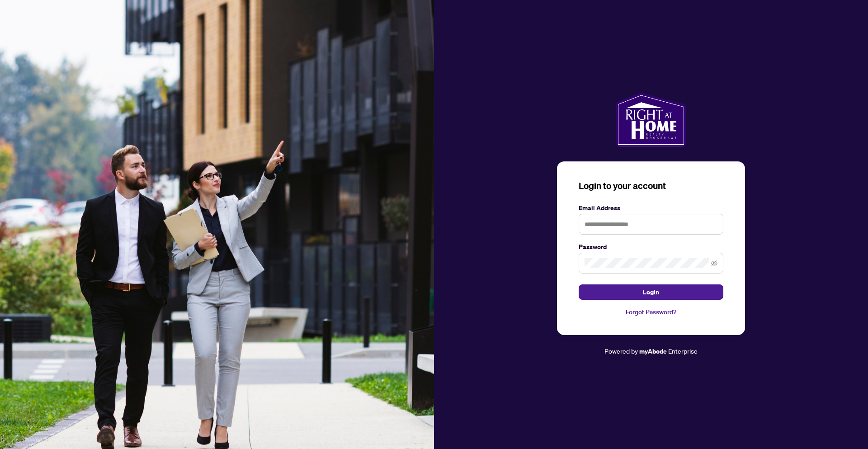  Describe the element at coordinates (651, 292) in the screenshot. I see `button: Login` at that location.